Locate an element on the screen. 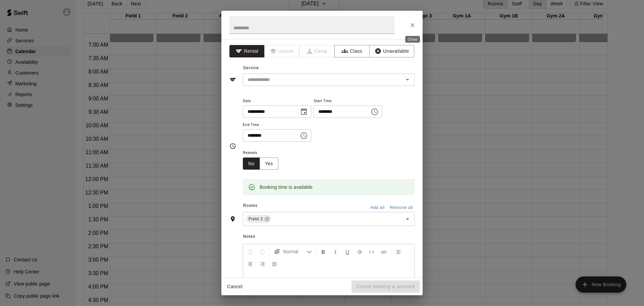 The height and width of the screenshot is (306, 644). span: Start Time is located at coordinates (348, 101).